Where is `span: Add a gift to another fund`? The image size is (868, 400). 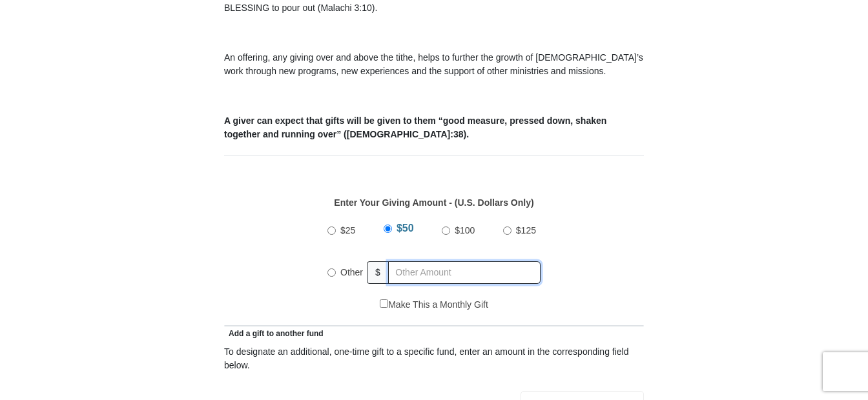 span: Add a gift to another fund is located at coordinates (274, 333).